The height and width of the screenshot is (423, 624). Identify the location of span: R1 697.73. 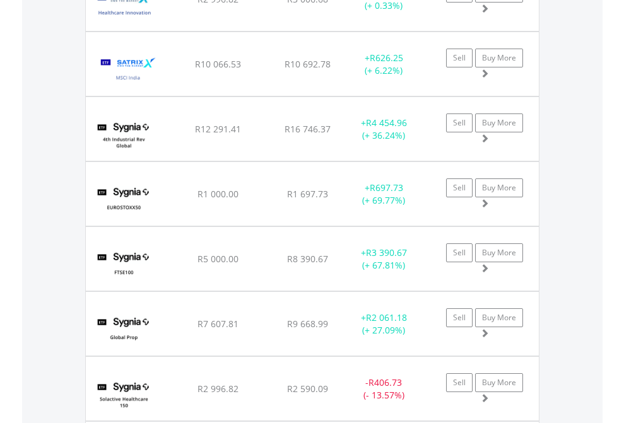
(307, 194).